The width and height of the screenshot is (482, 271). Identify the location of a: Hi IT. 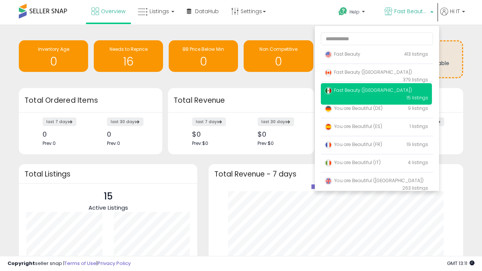
(453, 16).